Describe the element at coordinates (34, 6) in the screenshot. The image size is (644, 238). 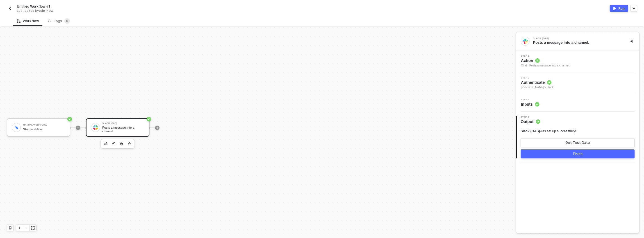
I see `span: Untitled Workflow #1` at that location.